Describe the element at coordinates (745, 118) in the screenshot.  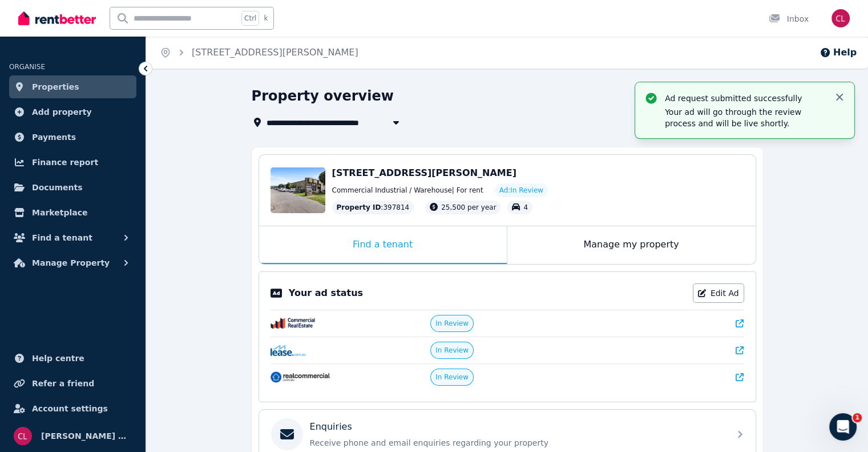
I see `p: Your ad will go through the review process and will be live shortly.` at that location.